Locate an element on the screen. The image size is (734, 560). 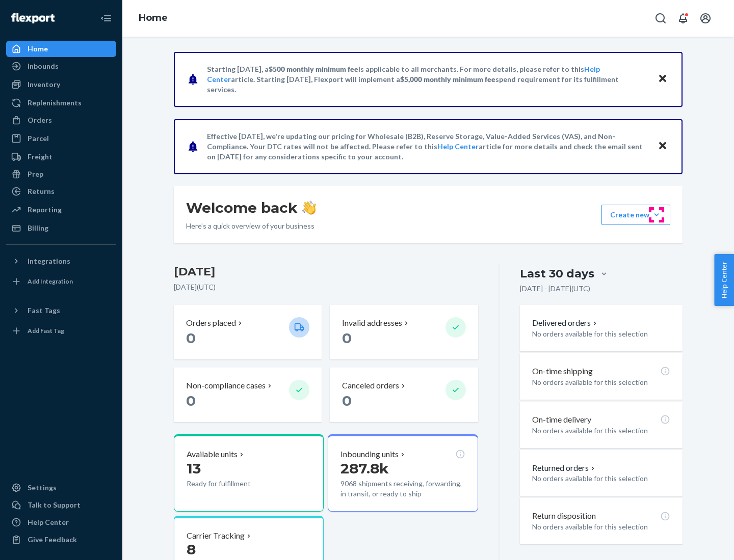
button: Inbounding units287.8k9068 shipments receiving, forwarding, in transit, or ready to ship is located at coordinates (403, 473).